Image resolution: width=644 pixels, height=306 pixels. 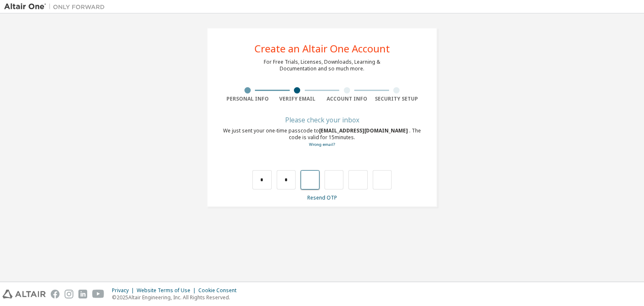 What do you see at coordinates (322, 137) in the screenshot?
I see `div: We just sent your one-time passcode to . The code is valid for 15 minutes.` at bounding box center [322, 137].